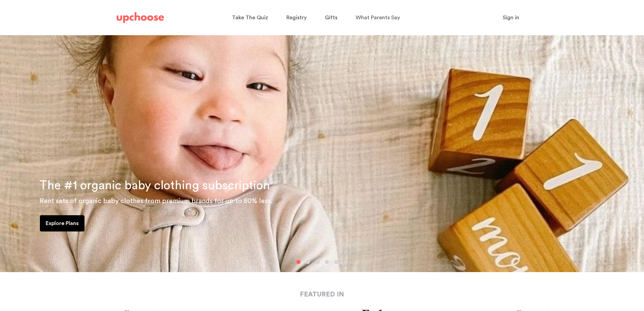  Describe the element at coordinates (62, 223) in the screenshot. I see `a: Explore Plans` at that location.